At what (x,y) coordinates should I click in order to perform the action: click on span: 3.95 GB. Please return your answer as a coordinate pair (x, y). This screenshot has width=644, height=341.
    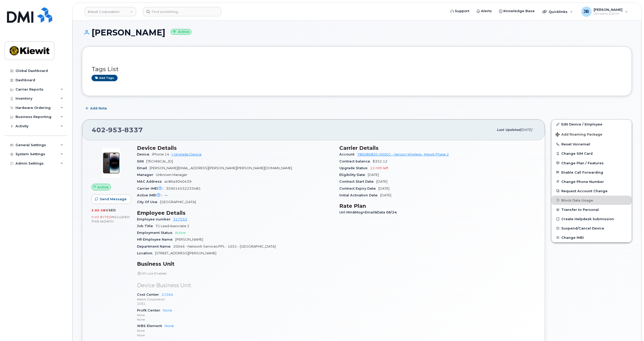
    Looking at the image, I should click on (98, 210).